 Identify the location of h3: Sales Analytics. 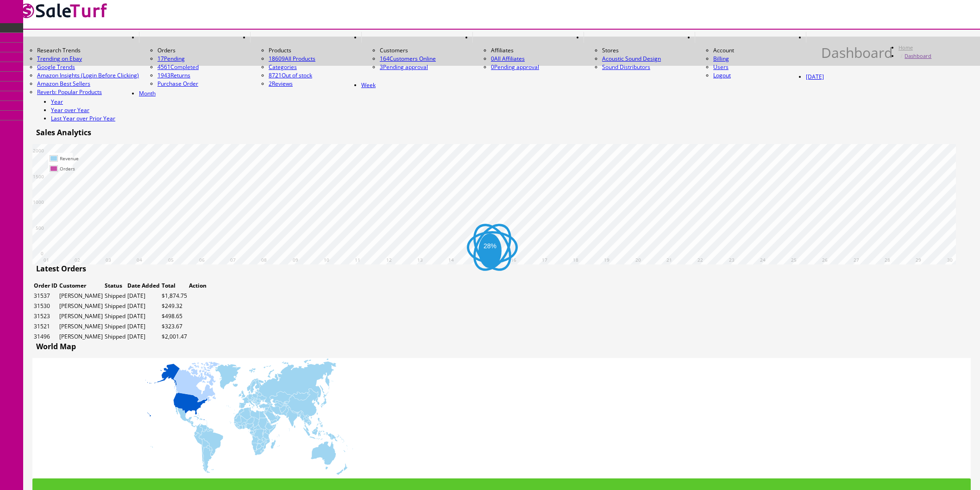
(61, 133).